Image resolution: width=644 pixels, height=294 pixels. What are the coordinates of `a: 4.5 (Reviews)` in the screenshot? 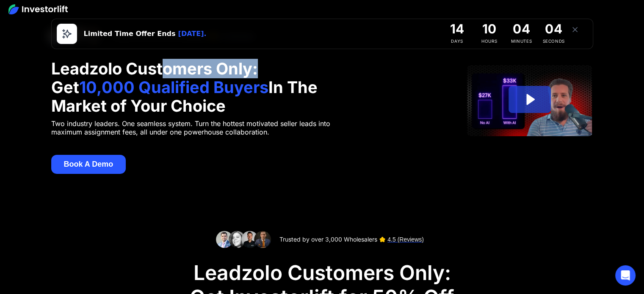 It's located at (406, 239).